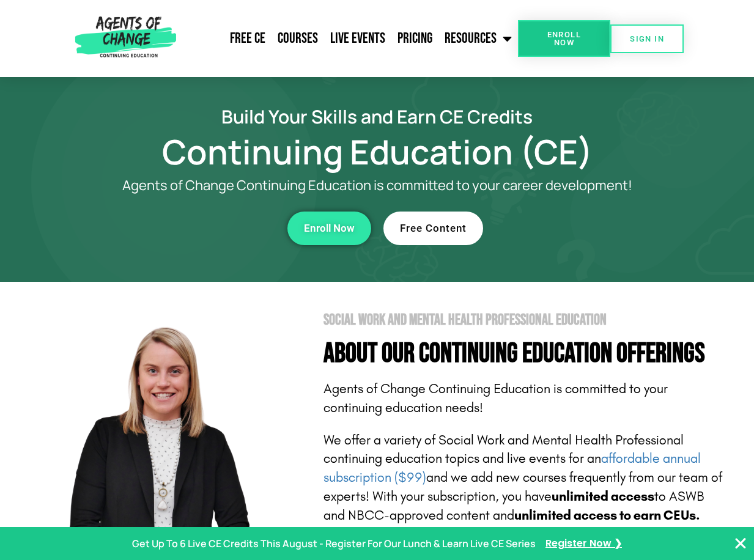 This screenshot has height=560, width=754. What do you see at coordinates (525, 354) in the screenshot?
I see `h4: About Our Continuing Education Offerings` at bounding box center [525, 354].